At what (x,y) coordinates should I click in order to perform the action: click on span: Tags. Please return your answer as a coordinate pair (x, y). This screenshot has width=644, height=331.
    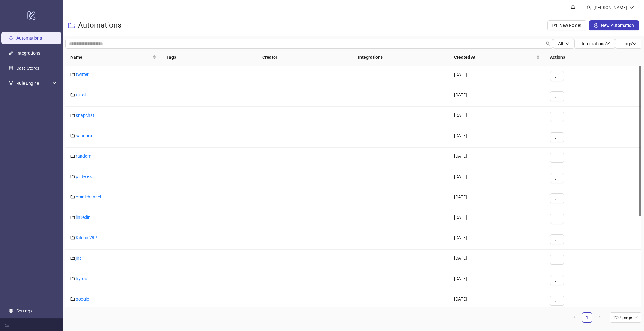
    Looking at the image, I should click on (629, 44).